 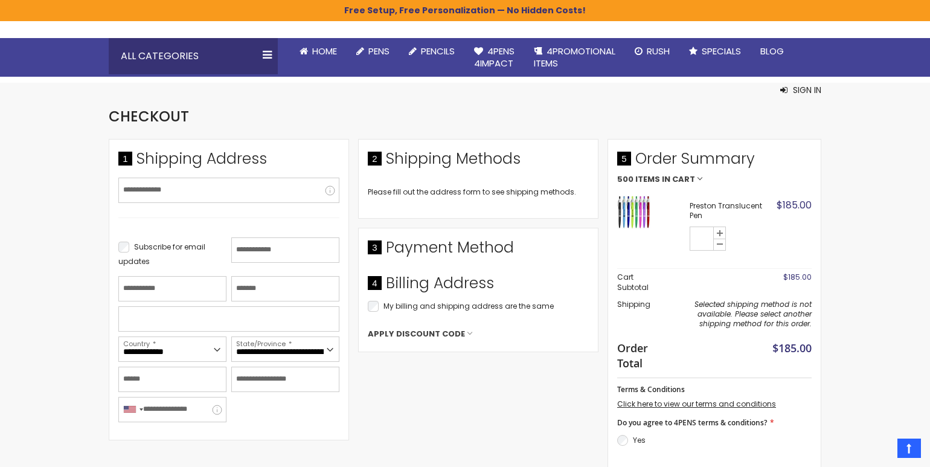 What do you see at coordinates (478, 251) in the screenshot?
I see `div: Payment Method` at bounding box center [478, 251].